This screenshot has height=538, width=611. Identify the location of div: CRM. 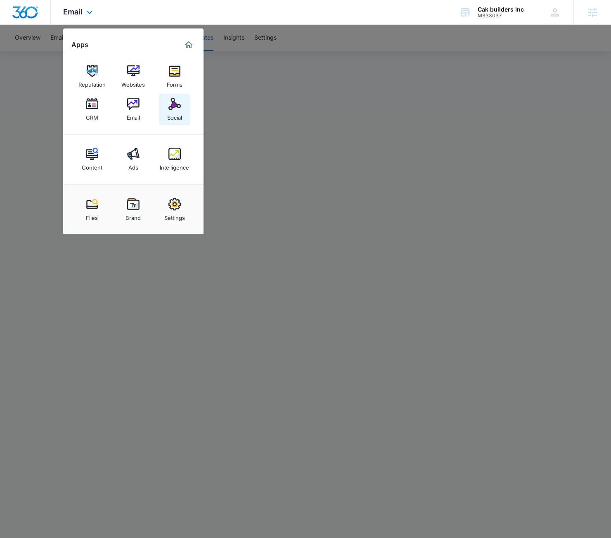
(92, 116).